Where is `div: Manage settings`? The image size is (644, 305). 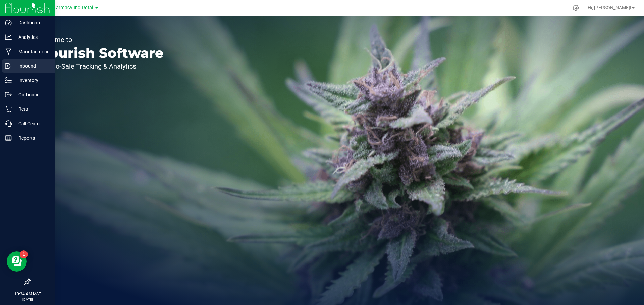 div: Manage settings is located at coordinates (575, 8).